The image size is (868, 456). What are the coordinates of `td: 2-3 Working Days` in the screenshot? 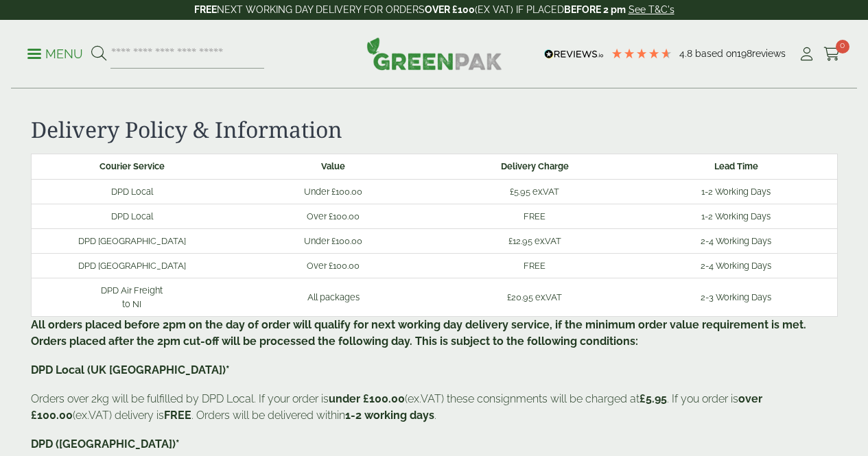 It's located at (736, 296).